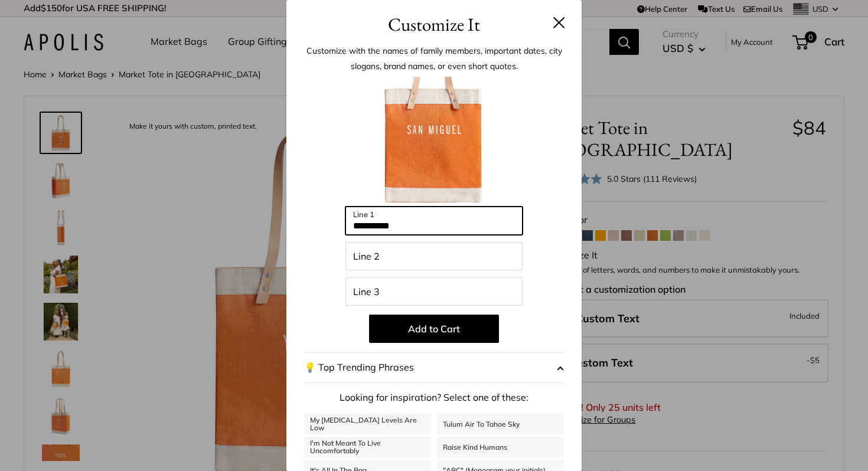  Describe the element at coordinates (500, 424) in the screenshot. I see `a: Tulum Air To Tahoe Sky` at that location.